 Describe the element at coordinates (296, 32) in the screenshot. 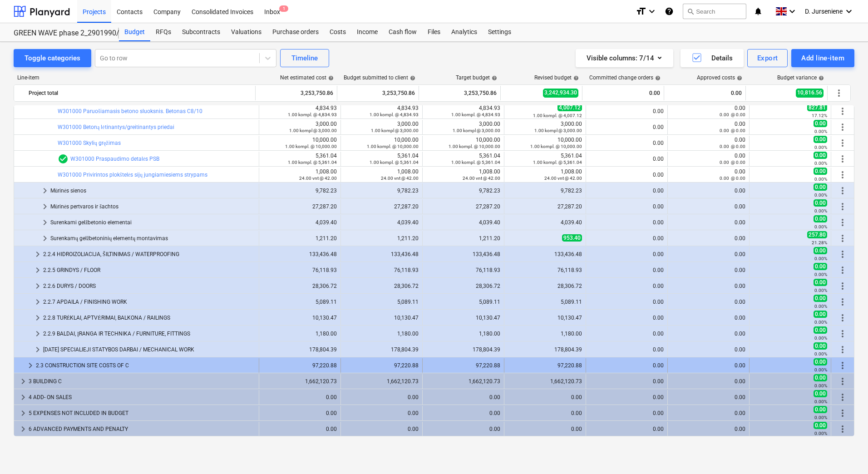

I see `a: Purchase orders` at that location.